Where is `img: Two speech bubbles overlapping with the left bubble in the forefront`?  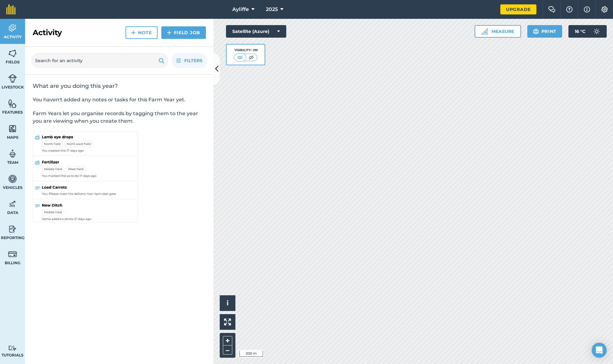
img: Two speech bubbles overlapping with the left bubble in the forefront is located at coordinates (552, 9).